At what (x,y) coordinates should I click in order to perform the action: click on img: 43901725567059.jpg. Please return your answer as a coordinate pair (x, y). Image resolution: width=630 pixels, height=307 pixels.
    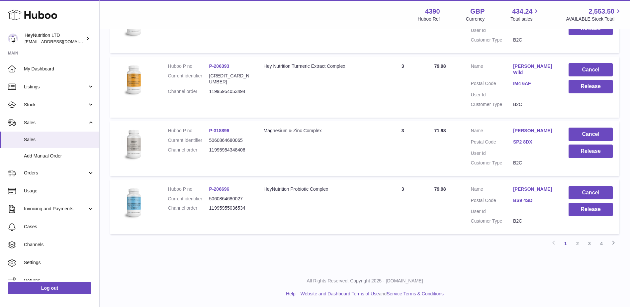
    Looking at the image, I should click on (133, 144).